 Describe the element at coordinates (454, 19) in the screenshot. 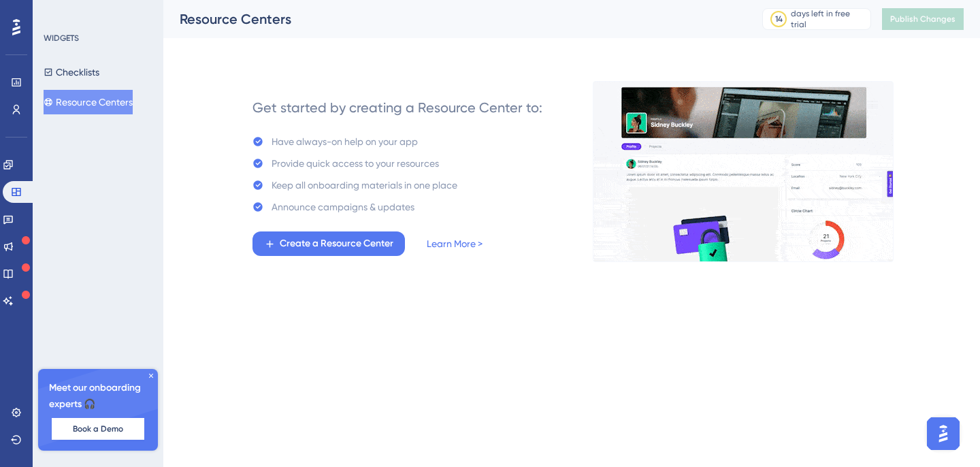

I see `div: Resource Centers` at that location.